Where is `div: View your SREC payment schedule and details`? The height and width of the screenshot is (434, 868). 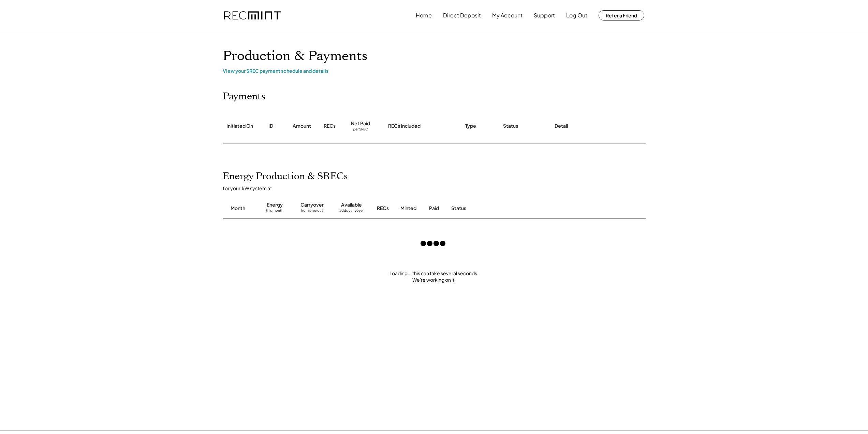 div: View your SREC payment schedule and details is located at coordinates (434, 71).